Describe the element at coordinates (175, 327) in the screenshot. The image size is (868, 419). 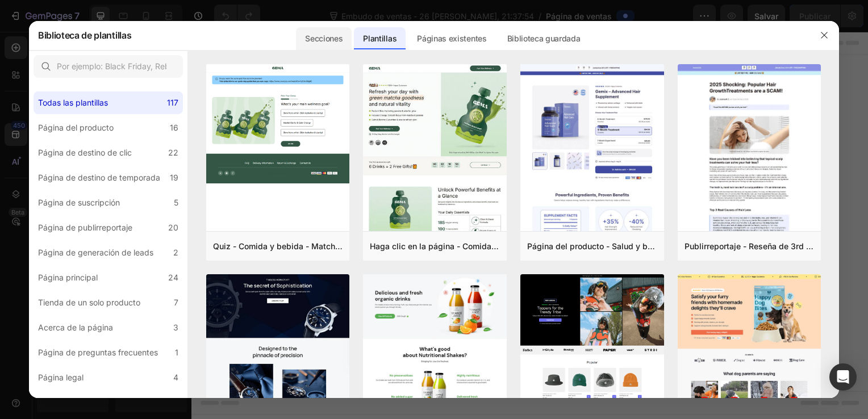
I see `div: 3` at that location.